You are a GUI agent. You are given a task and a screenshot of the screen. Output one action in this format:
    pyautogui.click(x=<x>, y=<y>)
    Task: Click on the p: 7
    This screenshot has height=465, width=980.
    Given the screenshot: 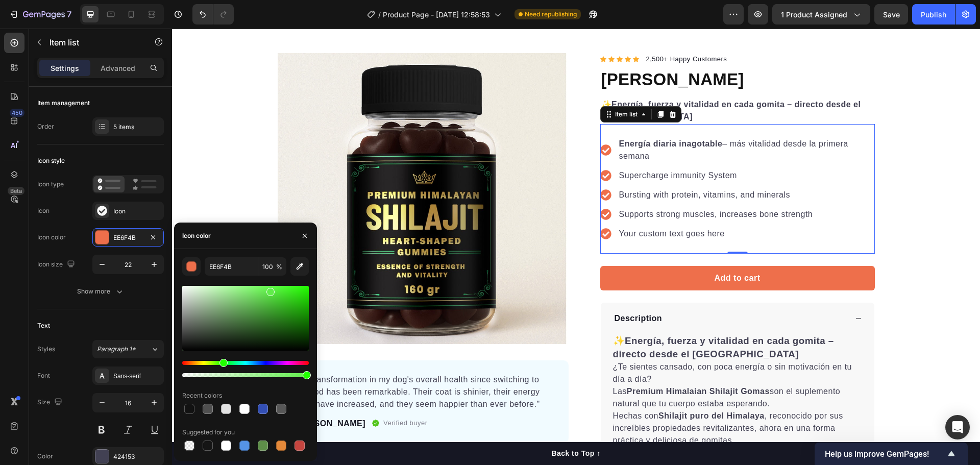 What is the action you would take?
    pyautogui.click(x=69, y=14)
    